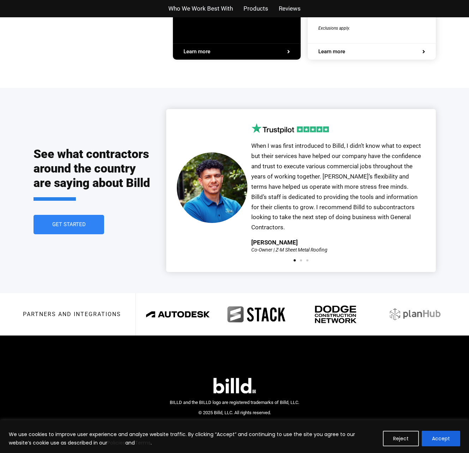 This screenshot has width=469, height=453. I want to click on button: Accept, so click(441, 438).